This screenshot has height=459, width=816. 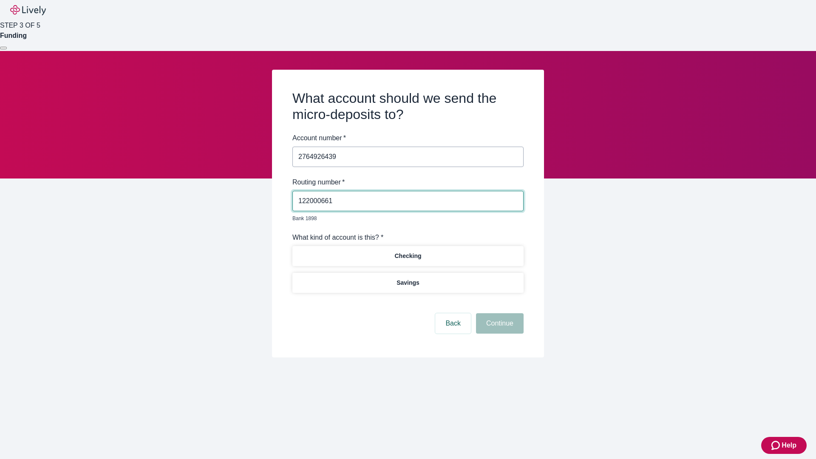 I want to click on button: Back, so click(x=453, y=323).